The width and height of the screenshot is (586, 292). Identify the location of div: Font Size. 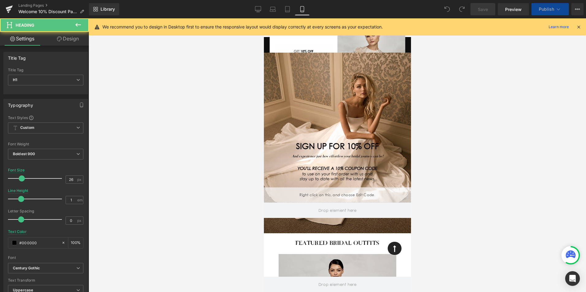
(16, 170).